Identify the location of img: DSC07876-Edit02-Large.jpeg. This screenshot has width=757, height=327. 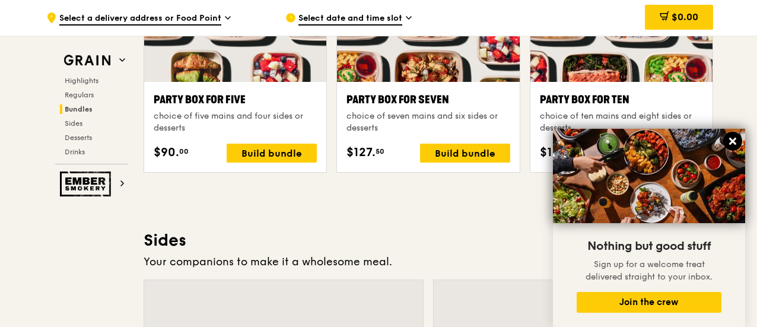
(649, 176).